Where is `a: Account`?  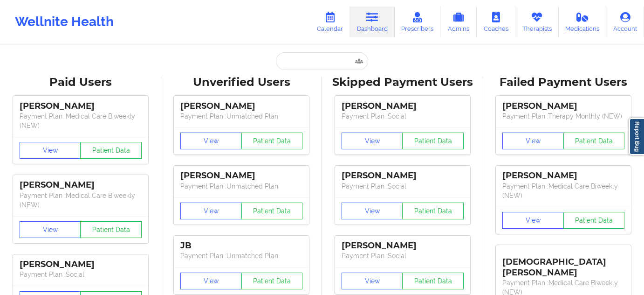
a: Account is located at coordinates (625, 22).